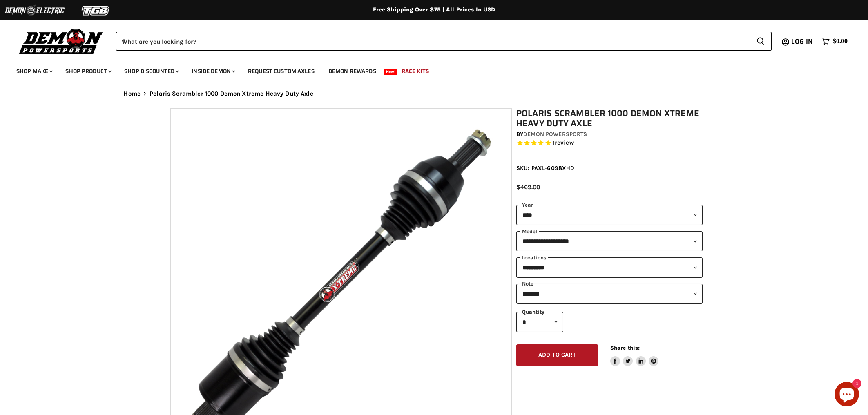 The height and width of the screenshot is (415, 868). Describe the element at coordinates (434, 93) in the screenshot. I see `nav: Breadcrumbs` at that location.